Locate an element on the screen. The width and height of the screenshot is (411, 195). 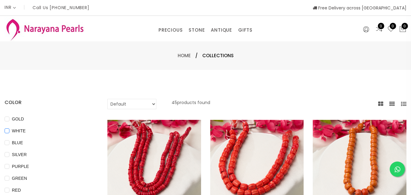
span: WHITE is located at coordinates (19, 131).